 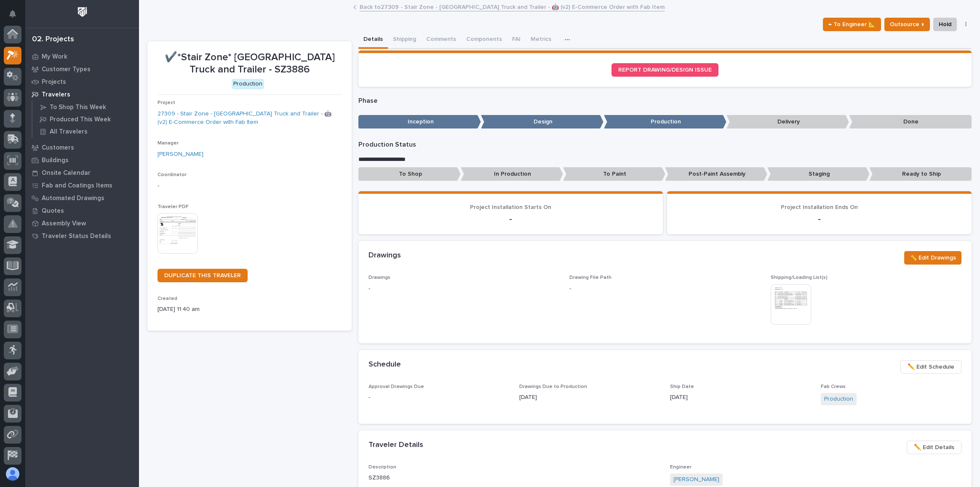 What do you see at coordinates (945, 25) in the screenshot?
I see `span: Hold` at bounding box center [945, 25].